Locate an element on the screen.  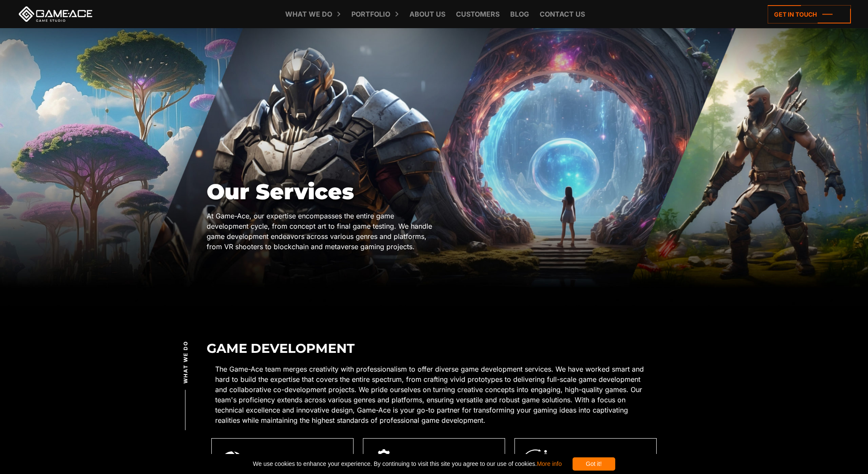
p: The Game-Ace team merges creativity with professionalism to offer diverse game development servic... is located at coordinates (434, 395).